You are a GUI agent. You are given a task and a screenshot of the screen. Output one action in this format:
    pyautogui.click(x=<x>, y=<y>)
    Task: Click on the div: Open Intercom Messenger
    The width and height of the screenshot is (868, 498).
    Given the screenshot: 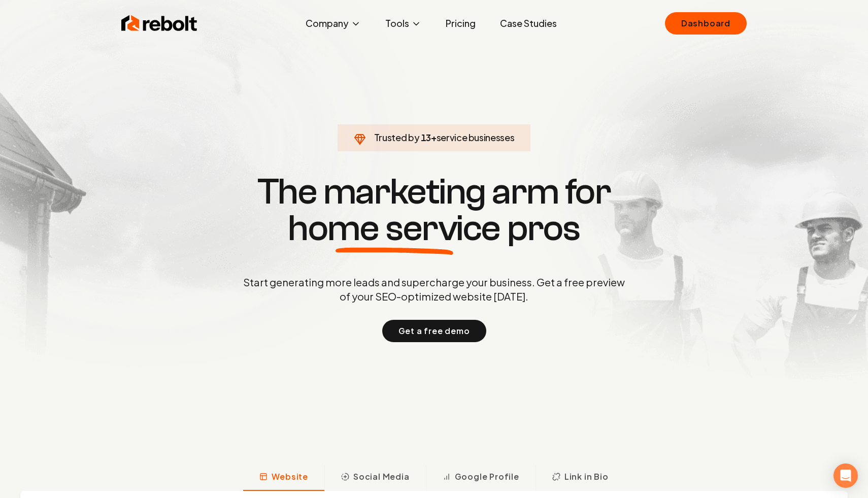 What is the action you would take?
    pyautogui.click(x=845, y=476)
    